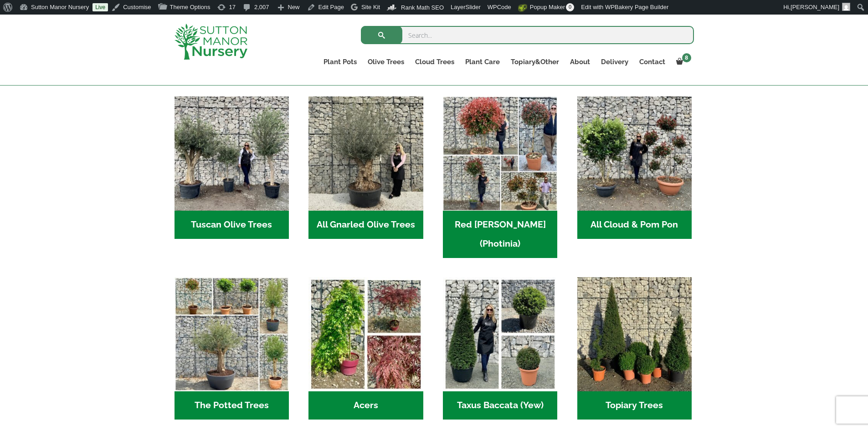  What do you see at coordinates (231, 167) in the screenshot?
I see `a: Visit product category Tuscan Olive Trees` at bounding box center [231, 167].